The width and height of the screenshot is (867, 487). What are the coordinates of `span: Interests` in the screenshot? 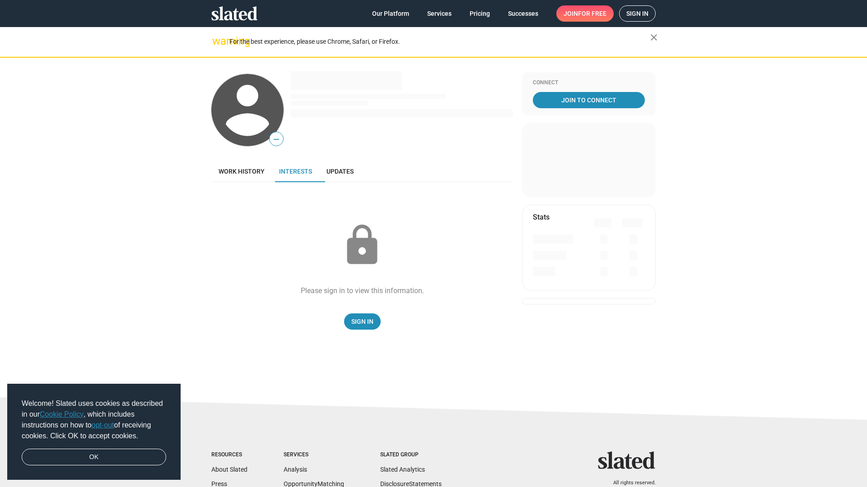 It's located at (295, 172).